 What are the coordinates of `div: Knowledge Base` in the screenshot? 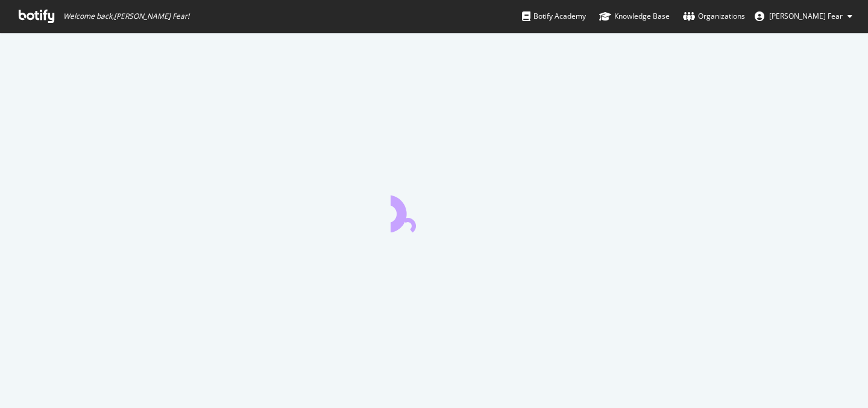 It's located at (634, 17).